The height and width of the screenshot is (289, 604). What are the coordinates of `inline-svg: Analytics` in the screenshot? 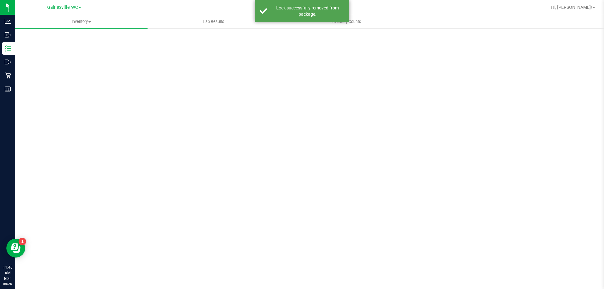 It's located at (8, 21).